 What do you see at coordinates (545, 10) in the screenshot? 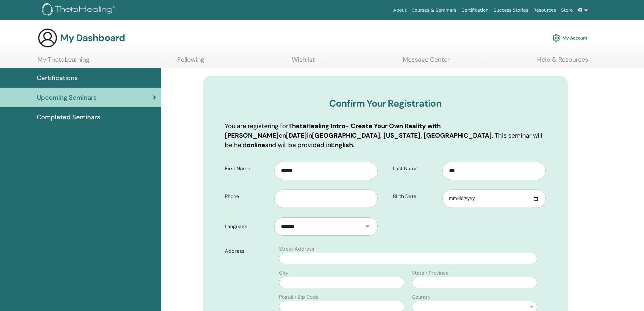
I see `a: Resources` at bounding box center [545, 10].